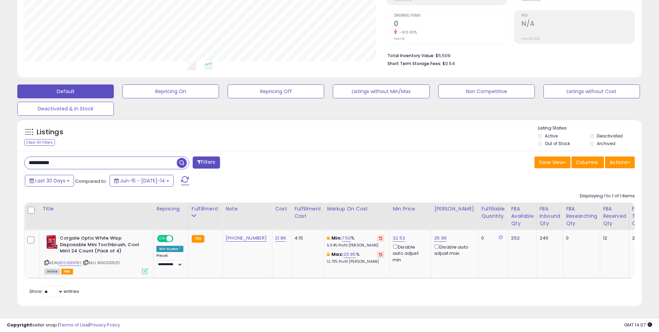 This screenshot has height=332, width=659. Describe the element at coordinates (411, 55) in the screenshot. I see `b: Total Inventory Value:` at that location.